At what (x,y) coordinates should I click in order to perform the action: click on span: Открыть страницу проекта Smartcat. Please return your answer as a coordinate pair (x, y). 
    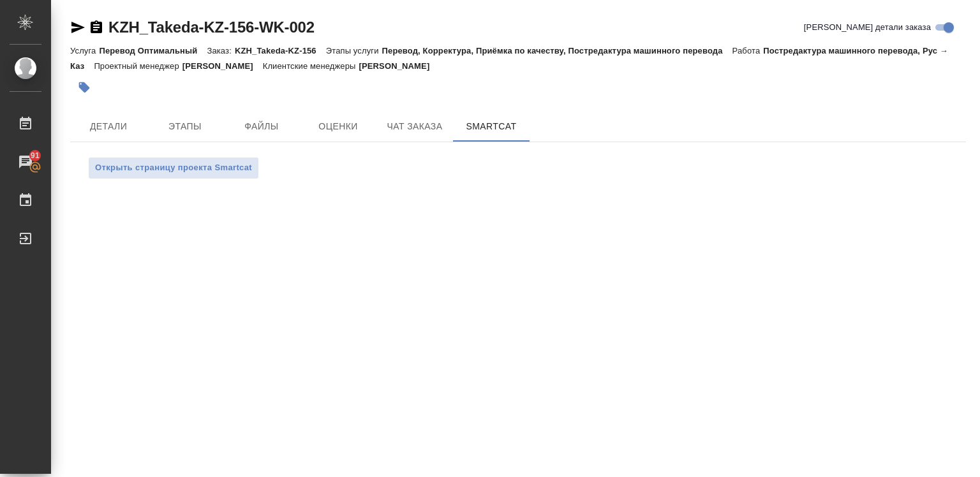
    Looking at the image, I should click on (174, 167).